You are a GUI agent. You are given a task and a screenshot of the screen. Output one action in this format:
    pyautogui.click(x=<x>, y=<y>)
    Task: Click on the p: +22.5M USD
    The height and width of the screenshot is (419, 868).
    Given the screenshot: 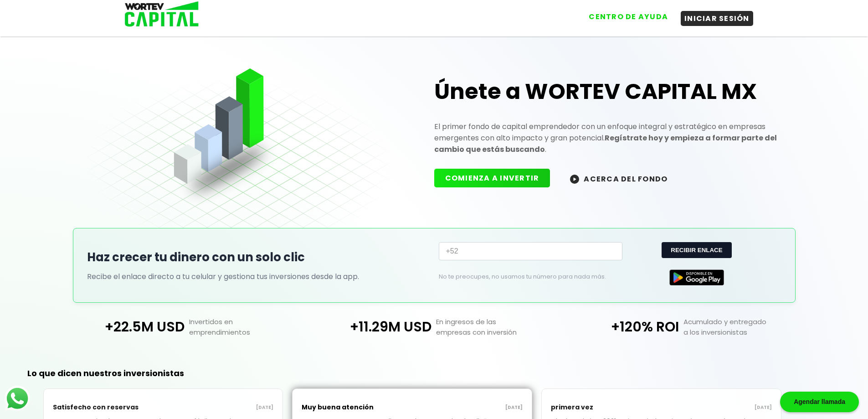 What is the action you would take?
    pyautogui.click(x=124, y=327)
    